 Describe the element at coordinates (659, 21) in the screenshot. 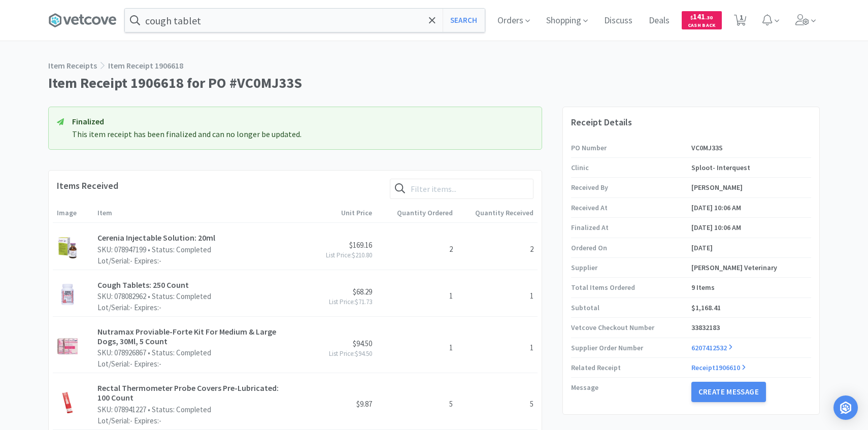

I see `a: Deals` at that location.